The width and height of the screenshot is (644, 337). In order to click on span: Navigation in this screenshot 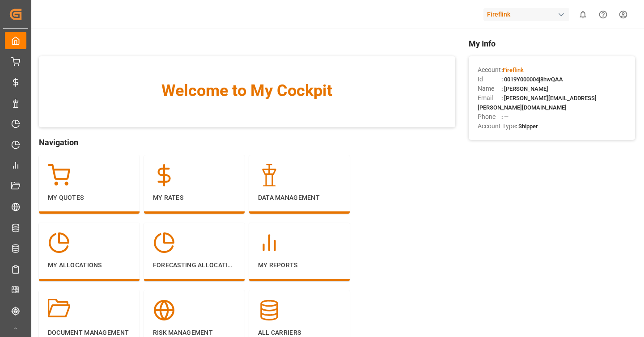, I will do `click(247, 142)`.